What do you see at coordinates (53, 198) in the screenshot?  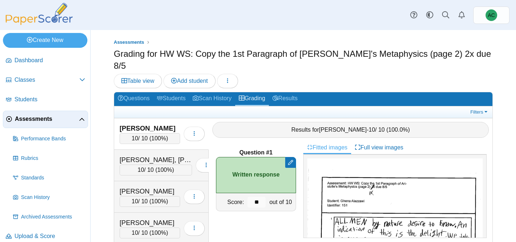 I see `span: Scan History` at bounding box center [53, 198].